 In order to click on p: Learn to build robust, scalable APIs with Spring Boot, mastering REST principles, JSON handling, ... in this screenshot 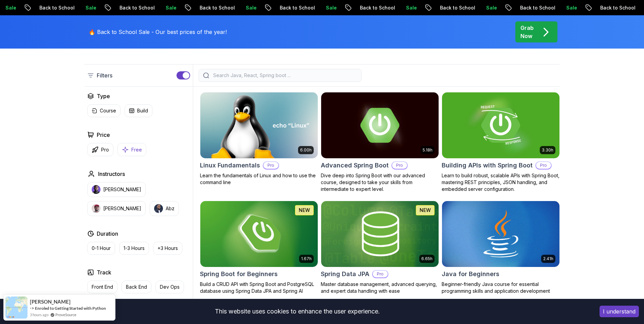, I will do `click(501, 182)`.